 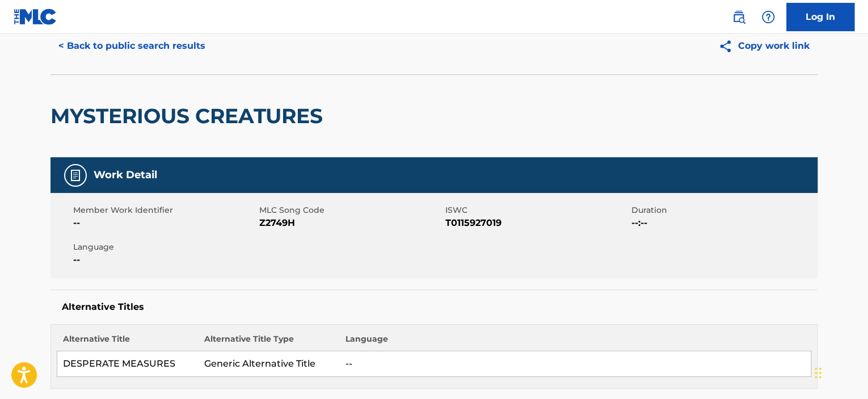 What do you see at coordinates (269, 342) in the screenshot?
I see `th: Alternative Title Type` at bounding box center [269, 342].